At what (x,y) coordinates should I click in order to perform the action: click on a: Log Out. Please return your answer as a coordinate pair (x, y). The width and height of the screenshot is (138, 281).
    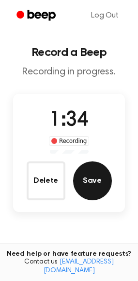
    Looking at the image, I should click on (105, 16).